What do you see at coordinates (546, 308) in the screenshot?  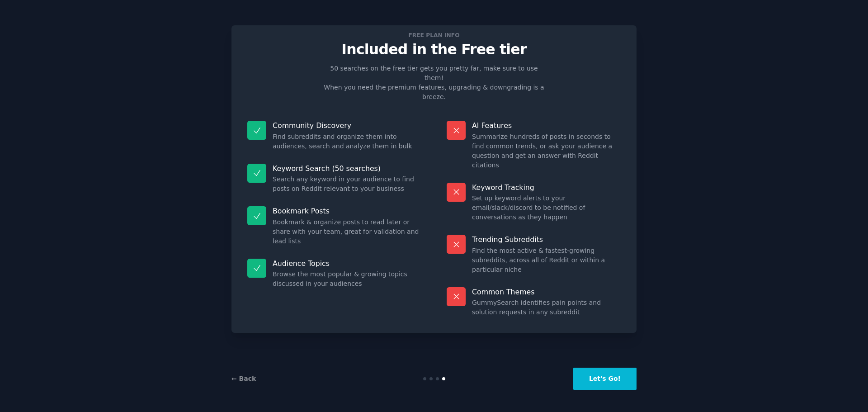 I see `dd: GummySearch identifies pain points and solution requests in any subreddit` at bounding box center [546, 308].